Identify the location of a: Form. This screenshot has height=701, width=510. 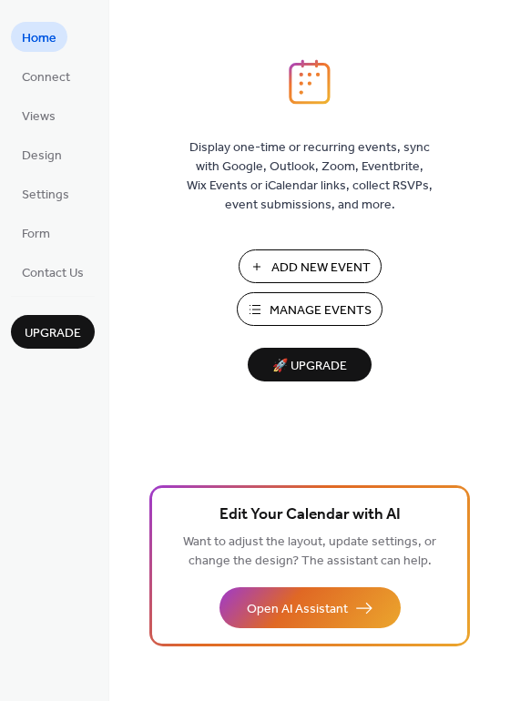
(36, 232).